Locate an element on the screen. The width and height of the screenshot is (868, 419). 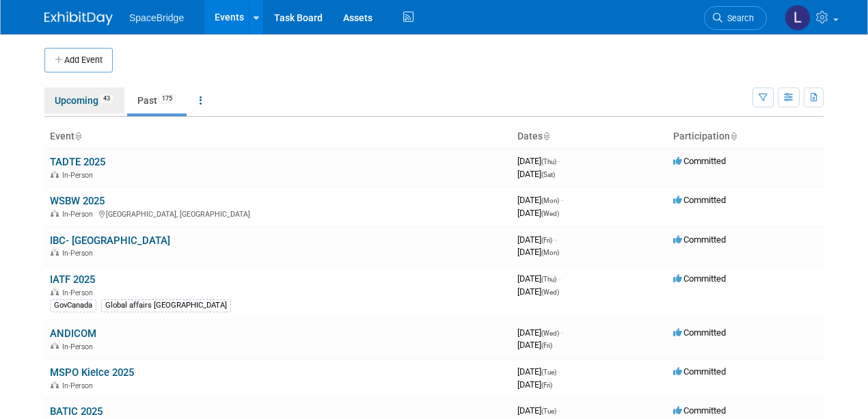
img: ExhibitDay is located at coordinates (78, 18).